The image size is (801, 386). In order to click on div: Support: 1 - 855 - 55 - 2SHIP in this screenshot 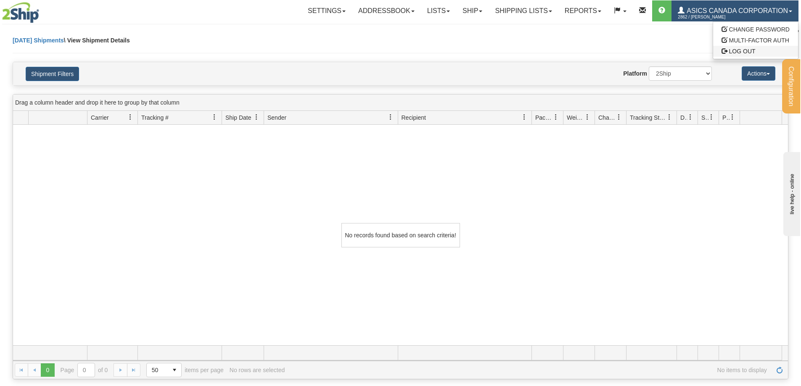, I will do `click(400, 32)`.